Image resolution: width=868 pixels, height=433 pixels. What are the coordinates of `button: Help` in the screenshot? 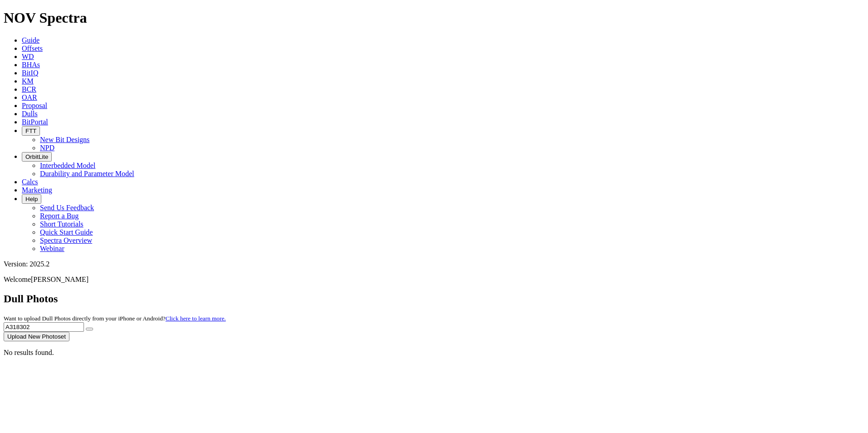 It's located at (31, 199).